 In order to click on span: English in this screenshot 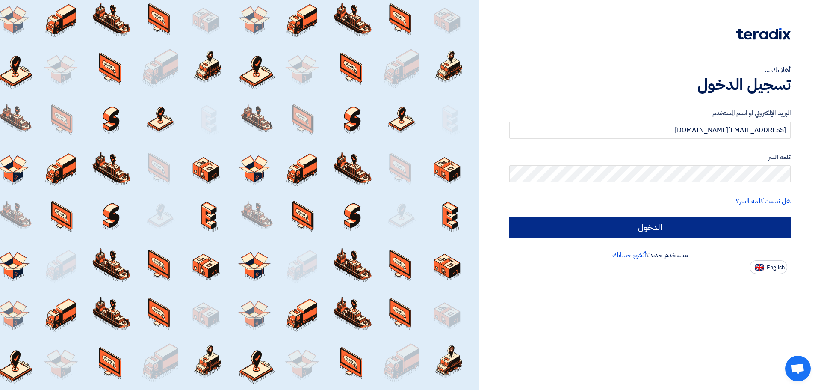, I will do `click(776, 267)`.